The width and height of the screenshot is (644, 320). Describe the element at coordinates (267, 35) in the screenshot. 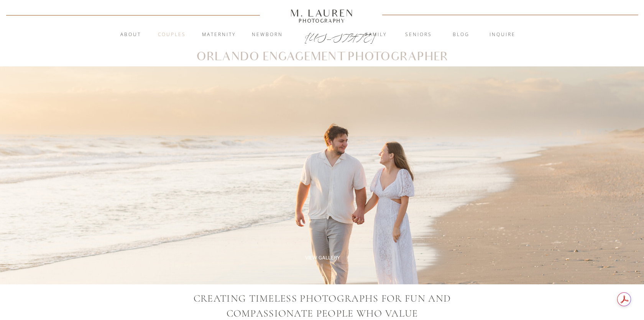

I see `nav: Newborn` at that location.